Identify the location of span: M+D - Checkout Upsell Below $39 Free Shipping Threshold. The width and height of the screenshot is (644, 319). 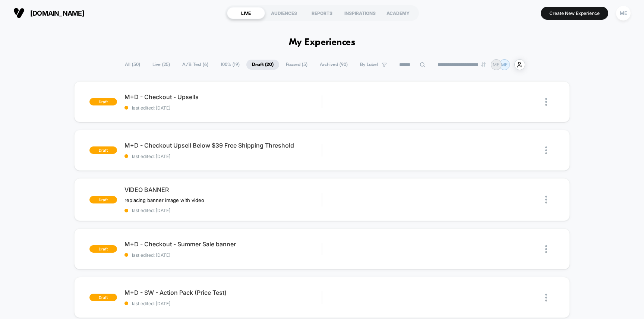
(223, 145).